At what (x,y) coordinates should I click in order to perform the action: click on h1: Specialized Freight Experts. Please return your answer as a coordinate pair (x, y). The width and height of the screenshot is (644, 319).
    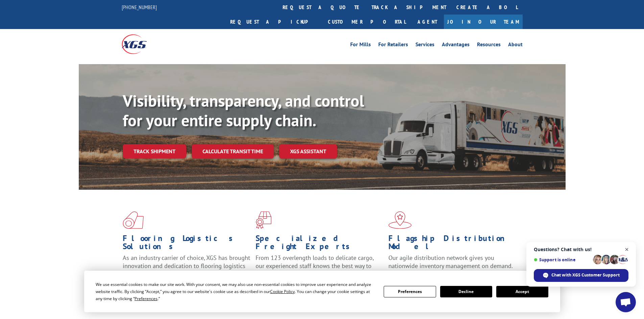
    Looking at the image, I should click on (319, 244).